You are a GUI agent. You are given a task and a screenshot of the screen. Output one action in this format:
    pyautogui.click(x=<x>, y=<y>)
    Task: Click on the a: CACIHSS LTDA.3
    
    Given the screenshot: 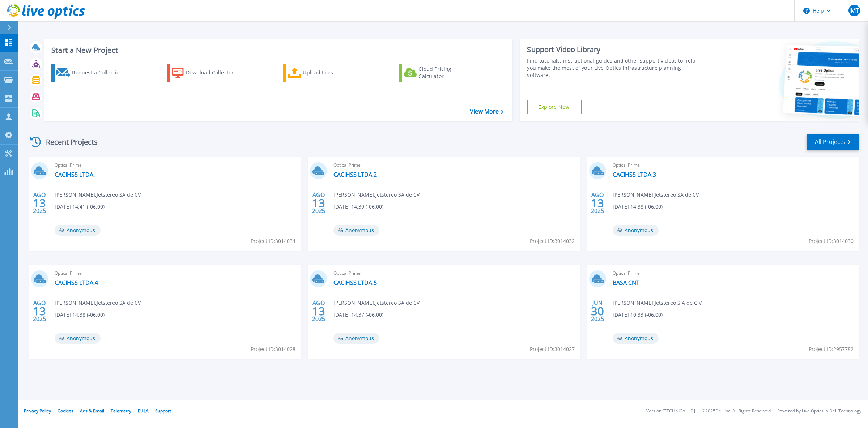 What is the action you would take?
    pyautogui.click(x=634, y=174)
    